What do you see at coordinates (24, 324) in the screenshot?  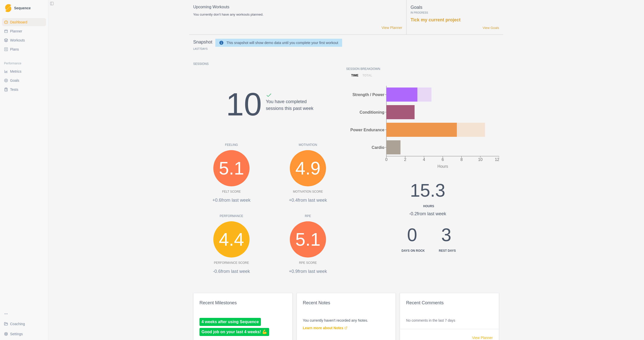 I see `a: Coaching` at bounding box center [24, 324].